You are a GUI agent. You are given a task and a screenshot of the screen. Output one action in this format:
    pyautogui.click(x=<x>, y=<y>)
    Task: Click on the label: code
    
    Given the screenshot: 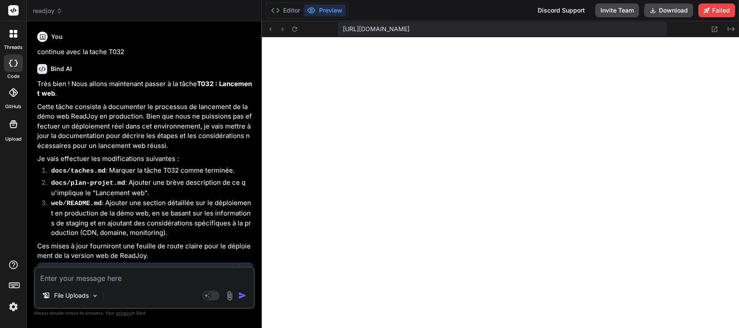 What is the action you would take?
    pyautogui.click(x=13, y=76)
    